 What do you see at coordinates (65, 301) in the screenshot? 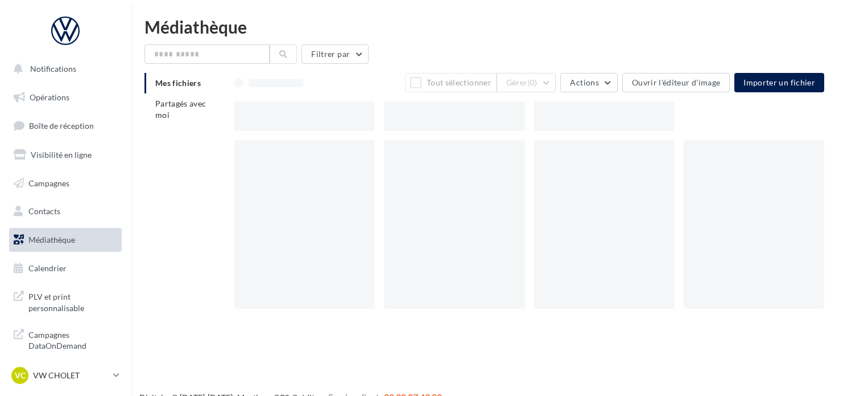
I see `a: PLV et print personnalisable` at bounding box center [65, 301].